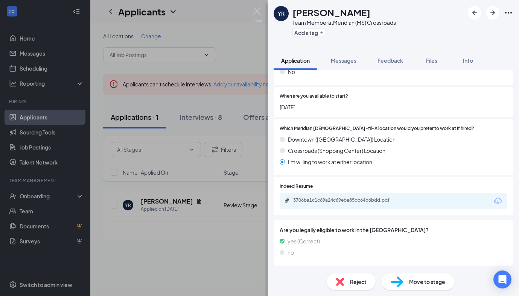 The image size is (519, 296). Describe the element at coordinates (474, 13) in the screenshot. I see `svg: ArrowLeftNew` at that location.